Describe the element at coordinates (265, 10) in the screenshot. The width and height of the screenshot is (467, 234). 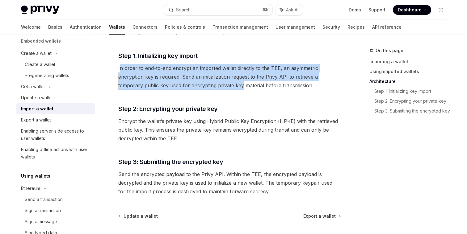
I see `span: ⌘ K` at that location.